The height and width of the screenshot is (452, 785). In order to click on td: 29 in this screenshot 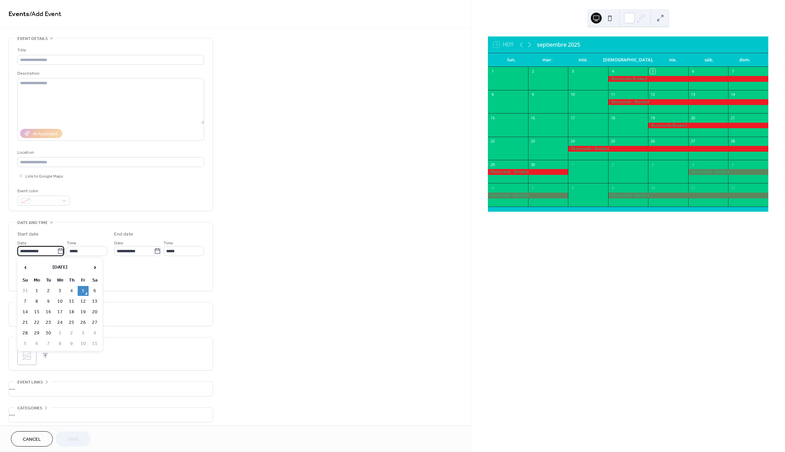, I will do `click(37, 333)`.